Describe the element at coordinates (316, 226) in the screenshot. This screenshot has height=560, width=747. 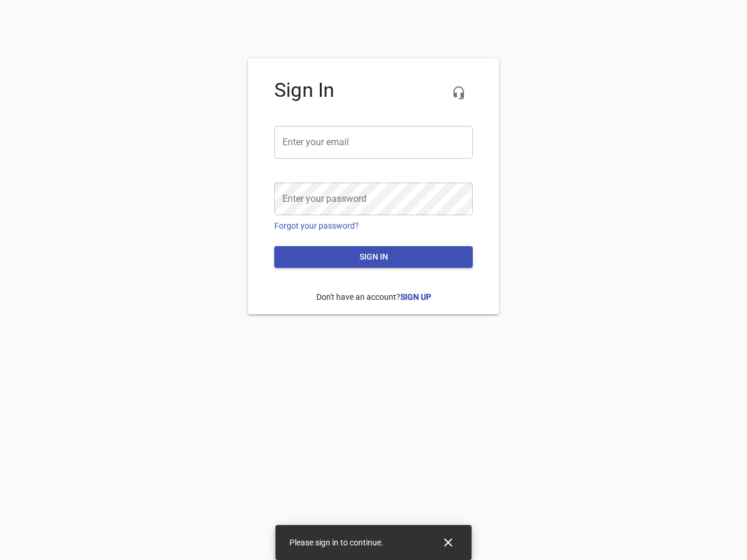
I see `a: Forgot your password?` at that location.